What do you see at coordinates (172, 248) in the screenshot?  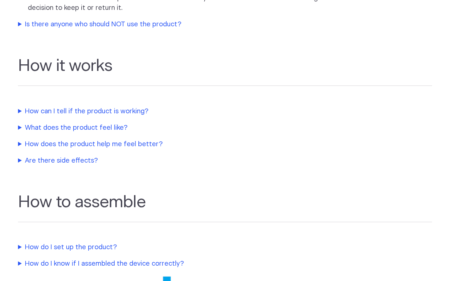 I see `summary: How do I set up the product?` at bounding box center [172, 248].